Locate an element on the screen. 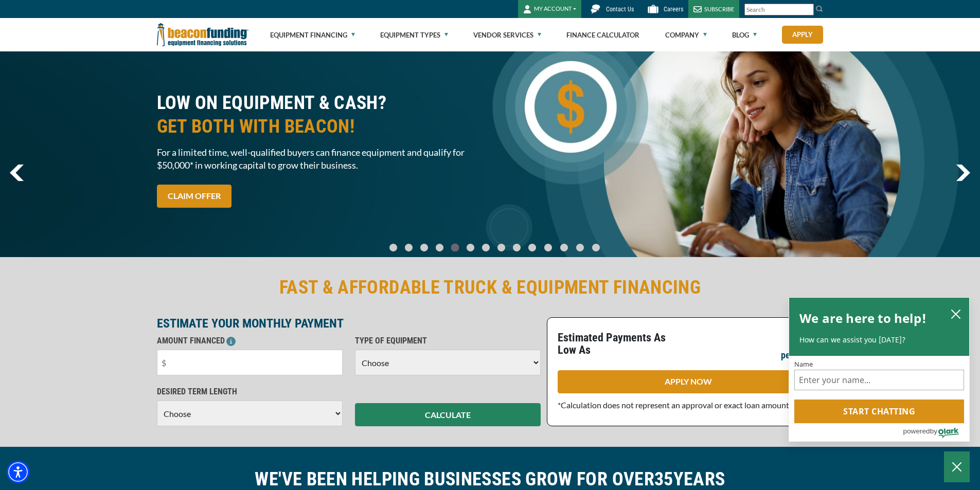 The image size is (980, 490). button: Close Chatbox is located at coordinates (957, 467).